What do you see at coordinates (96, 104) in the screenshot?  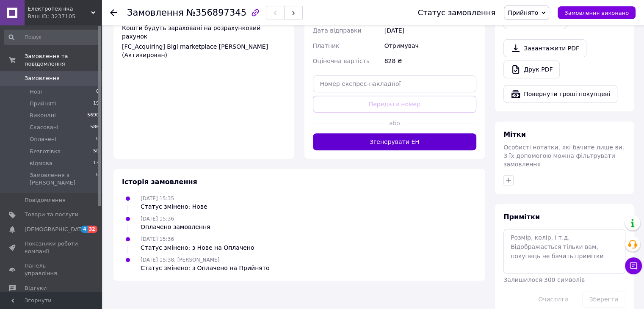 I see `span: 19` at bounding box center [96, 104].